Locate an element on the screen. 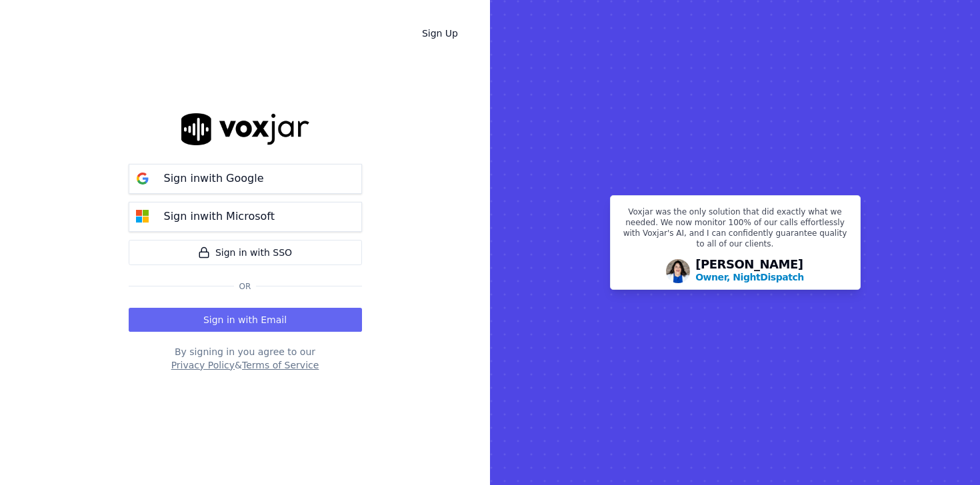 This screenshot has height=485, width=980. img: logo is located at coordinates (246, 129).